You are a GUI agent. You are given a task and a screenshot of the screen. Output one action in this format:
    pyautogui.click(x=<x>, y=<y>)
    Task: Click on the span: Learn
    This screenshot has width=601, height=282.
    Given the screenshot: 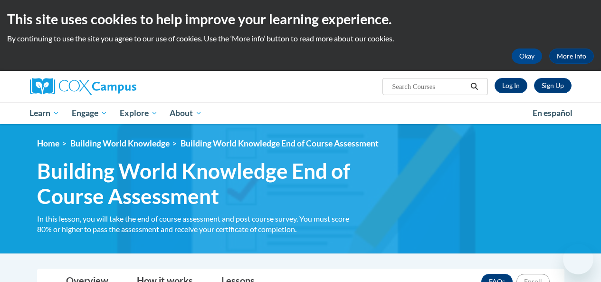 What is the action you would take?
    pyautogui.click(x=44, y=113)
    